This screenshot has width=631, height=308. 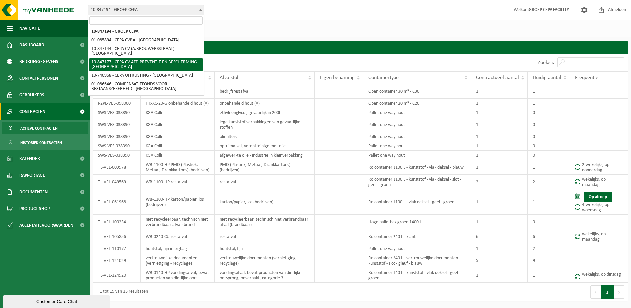 What do you see at coordinates (117, 260) in the screenshot?
I see `td: TL-VEL-121029` at bounding box center [117, 260].